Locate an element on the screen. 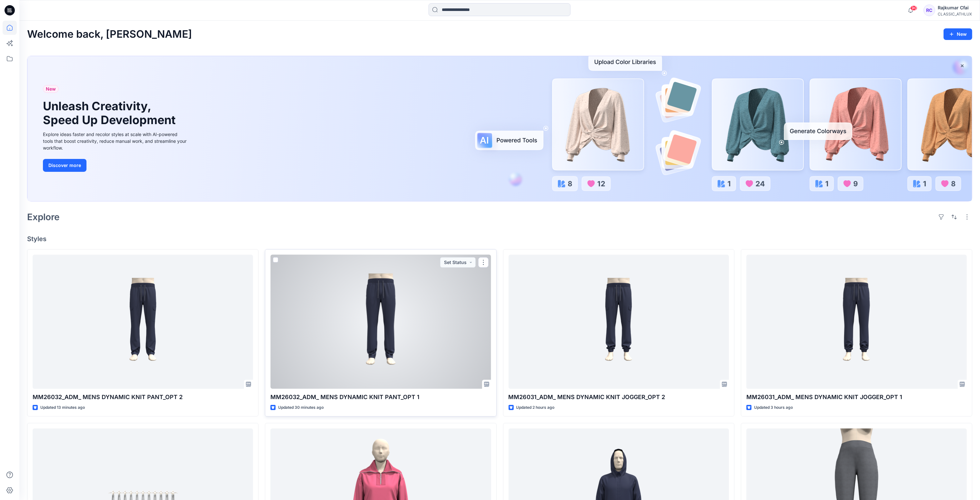  div: RC is located at coordinates (929, 10).